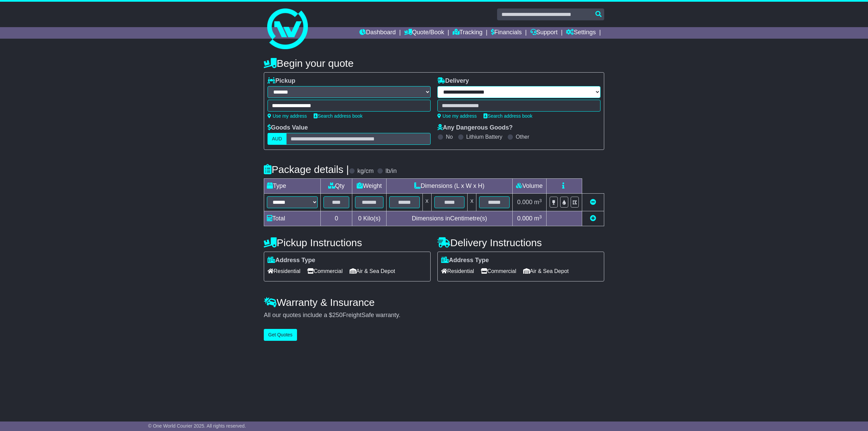 Image resolution: width=868 pixels, height=431 pixels. Describe the element at coordinates (434, 303) in the screenshot. I see `h4: Warranty & Insurance` at that location.